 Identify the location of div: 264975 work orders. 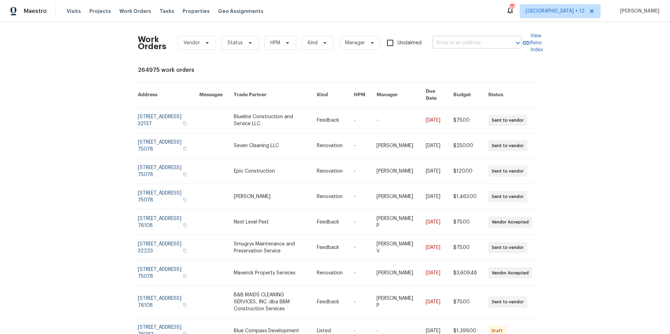
(335, 70).